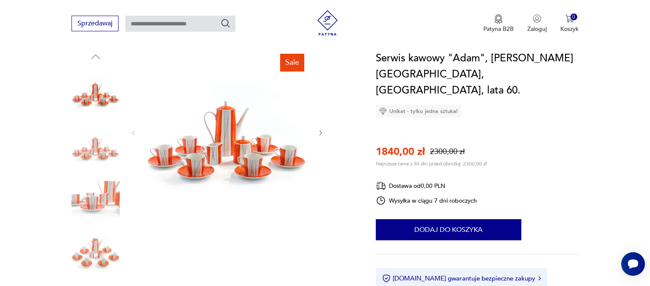 The image size is (650, 286). I want to click on img: Patyna - sklep z meblami i dekoracjami vintage, so click(328, 23).